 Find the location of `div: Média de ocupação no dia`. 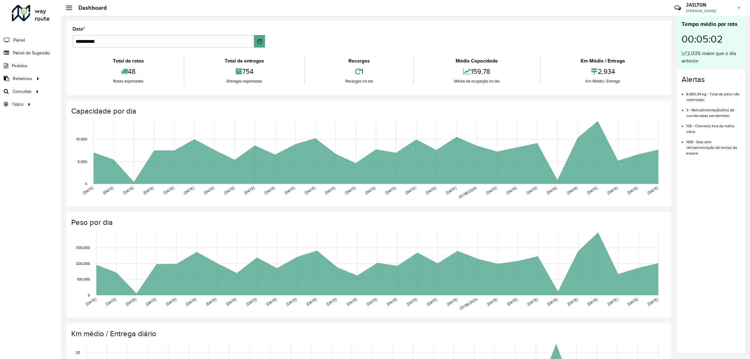

div: Média de ocupação no dia is located at coordinates (476, 81).